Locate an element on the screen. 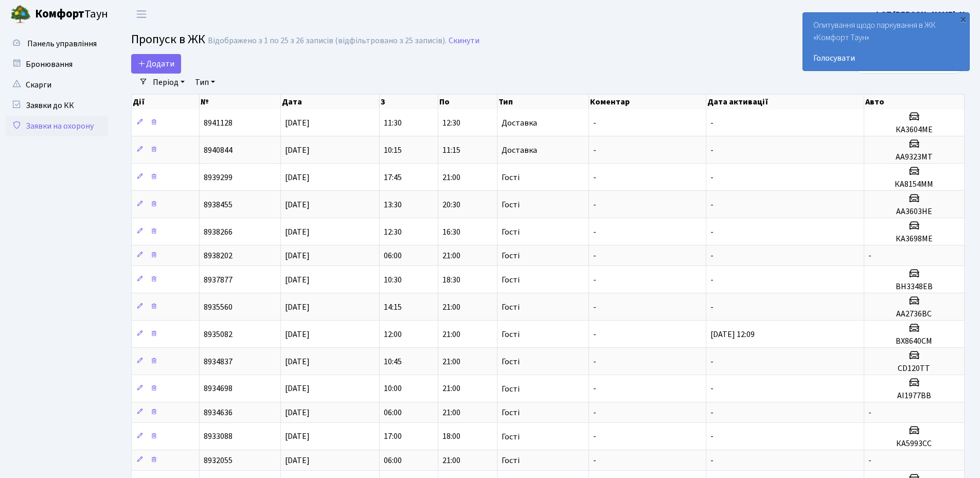 The height and width of the screenshot is (478, 980). div: Опитування щодо паркування в ЖК «Комфорт Таун» is located at coordinates (886, 42).